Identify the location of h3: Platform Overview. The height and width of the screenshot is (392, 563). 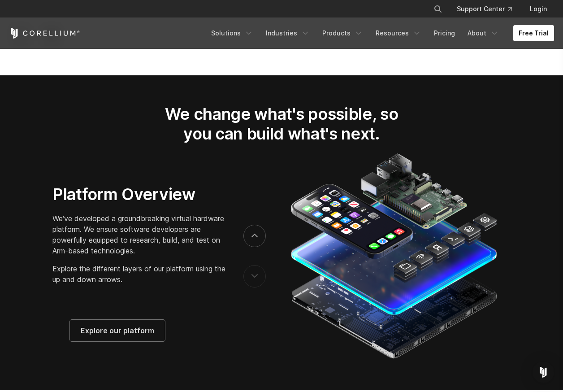
(139, 194).